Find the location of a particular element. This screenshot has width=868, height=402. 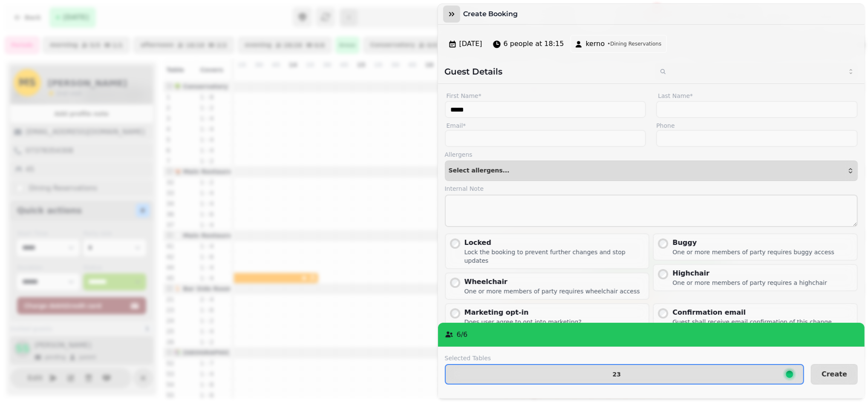

button: 23 is located at coordinates (624, 374).